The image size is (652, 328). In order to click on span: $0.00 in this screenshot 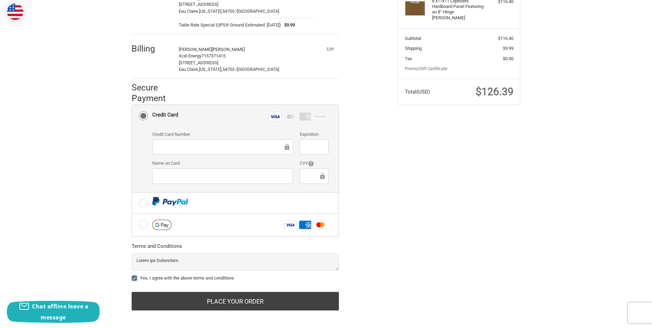, I will do `click(508, 58)`.